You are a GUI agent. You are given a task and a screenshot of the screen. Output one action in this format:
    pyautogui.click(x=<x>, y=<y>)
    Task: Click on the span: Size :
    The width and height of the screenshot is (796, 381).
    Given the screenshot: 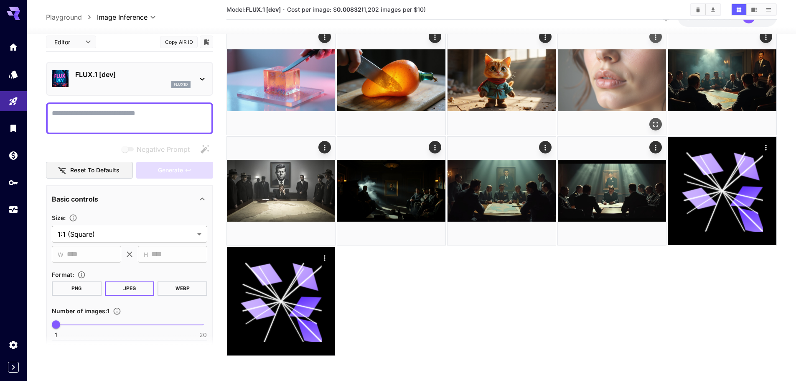 What is the action you would take?
    pyautogui.click(x=58, y=217)
    